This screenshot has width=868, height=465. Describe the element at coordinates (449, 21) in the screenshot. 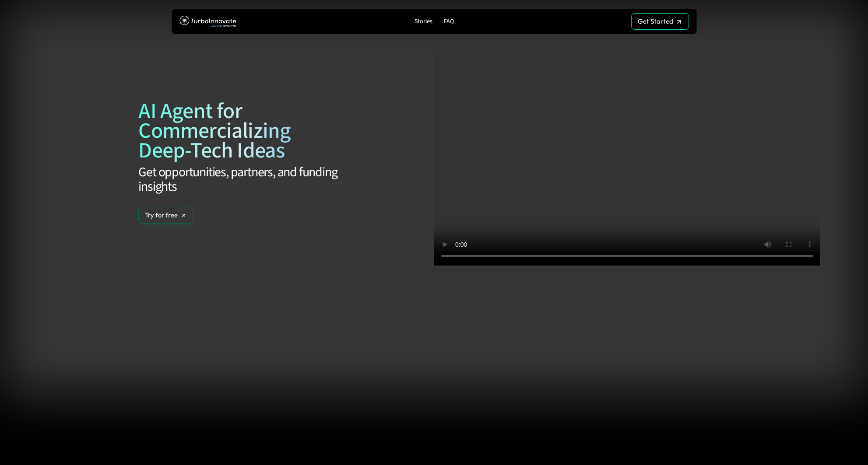

I see `a: FAQ` at that location.